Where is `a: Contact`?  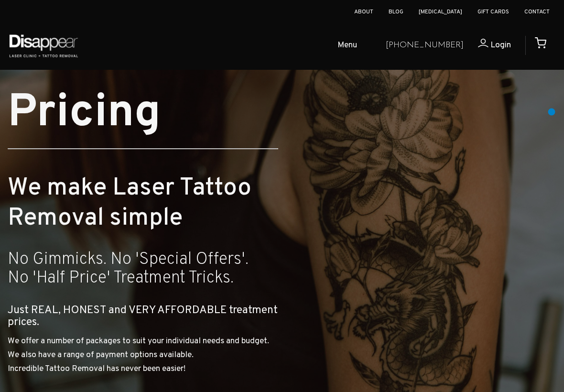 a: Contact is located at coordinates (537, 12).